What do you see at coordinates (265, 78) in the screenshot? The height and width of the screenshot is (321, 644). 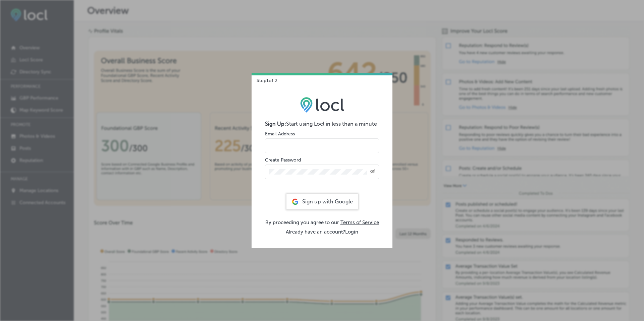 I see `p: Step 1 of 2` at bounding box center [265, 78].